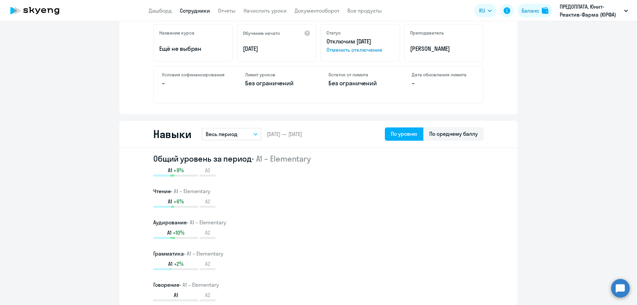 This screenshot has width=637, height=305. I want to click on h5: Статус, so click(334, 33).